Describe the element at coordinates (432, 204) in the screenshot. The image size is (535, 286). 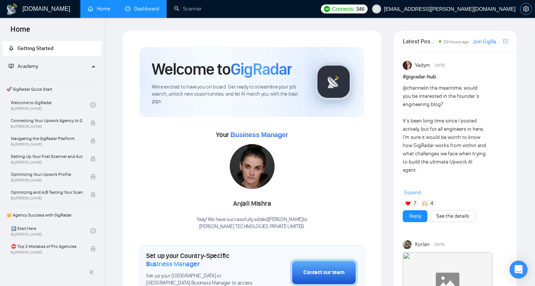
I see `span: 4` at that location.